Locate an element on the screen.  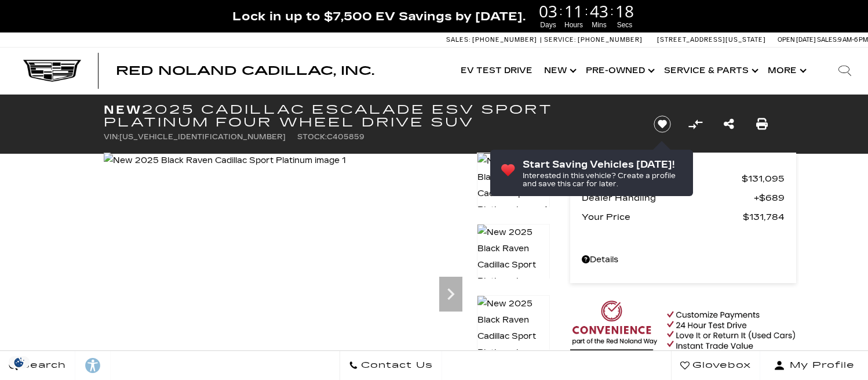
img: Opt-Out Icon is located at coordinates (19, 362).